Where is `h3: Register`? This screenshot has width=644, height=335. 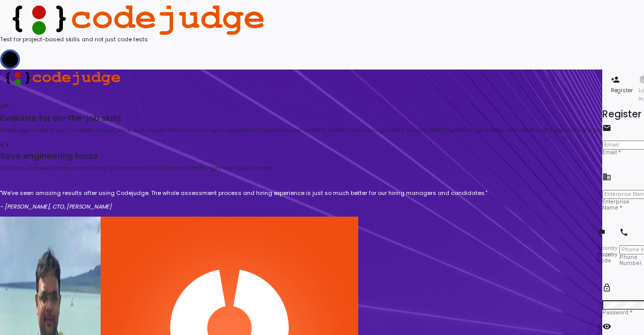
h3: Register is located at coordinates (623, 114).